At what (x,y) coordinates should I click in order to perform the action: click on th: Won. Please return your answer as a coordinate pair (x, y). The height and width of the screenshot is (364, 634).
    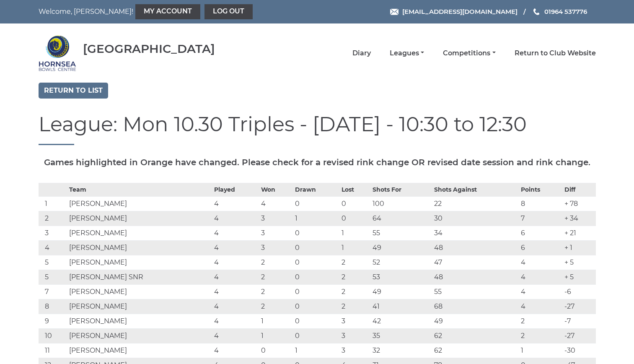
    Looking at the image, I should click on (276, 190).